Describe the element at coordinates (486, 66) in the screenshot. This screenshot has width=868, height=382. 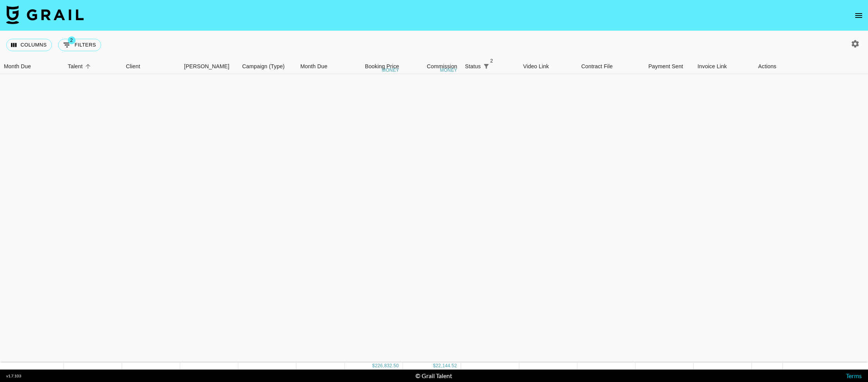
I see `div: 2 active filters` at that location.